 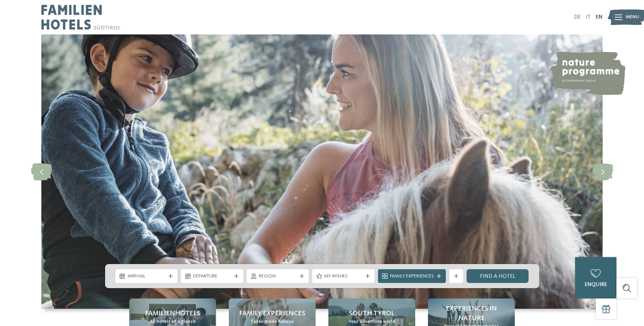 I want to click on a: DE, so click(x=577, y=17).